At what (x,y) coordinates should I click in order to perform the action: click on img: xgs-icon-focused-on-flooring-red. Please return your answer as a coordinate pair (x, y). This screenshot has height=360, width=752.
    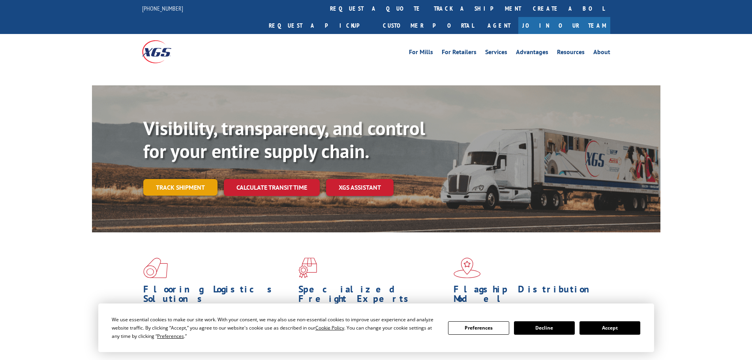
    Looking at the image, I should click on (308, 268).